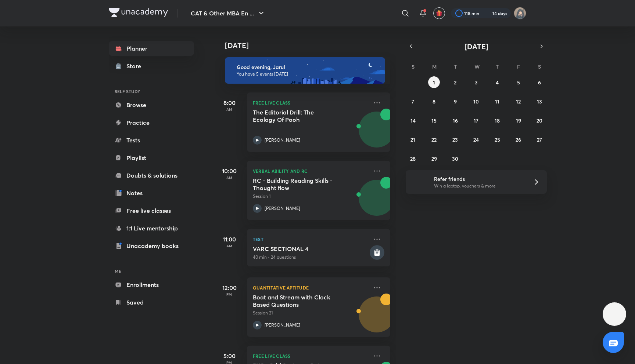 This screenshot has width=635, height=364. Describe the element at coordinates (497, 82) in the screenshot. I see `abbr: September 4, 2025` at that location.